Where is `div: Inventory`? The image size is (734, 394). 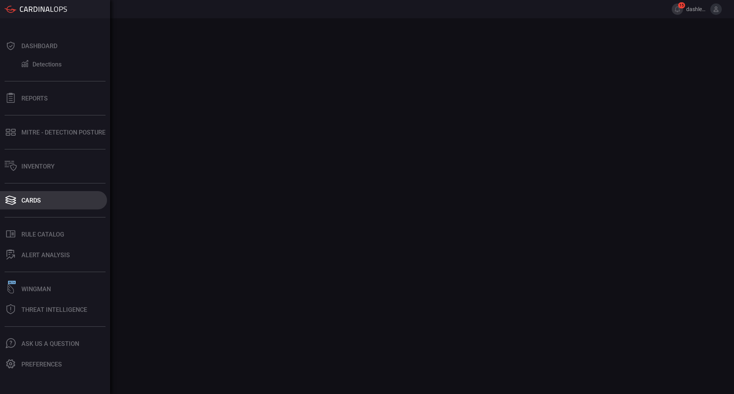 div: Inventory is located at coordinates (38, 166).